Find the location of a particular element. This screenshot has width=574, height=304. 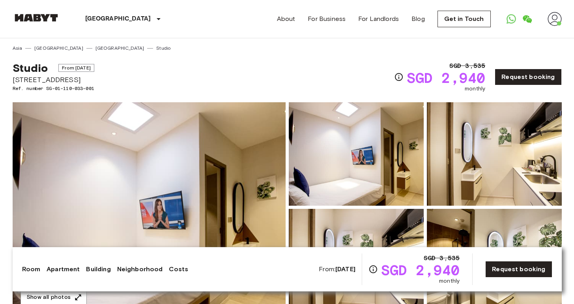

span: Studio is located at coordinates (30, 68).